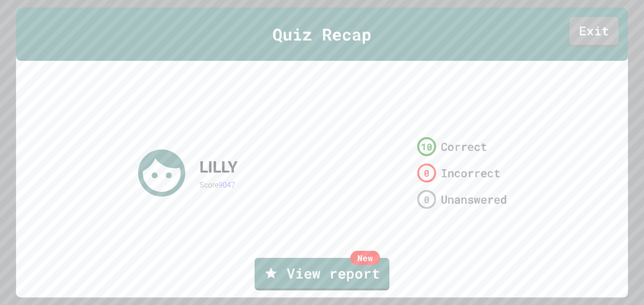  Describe the element at coordinates (365, 258) in the screenshot. I see `div: New` at that location.